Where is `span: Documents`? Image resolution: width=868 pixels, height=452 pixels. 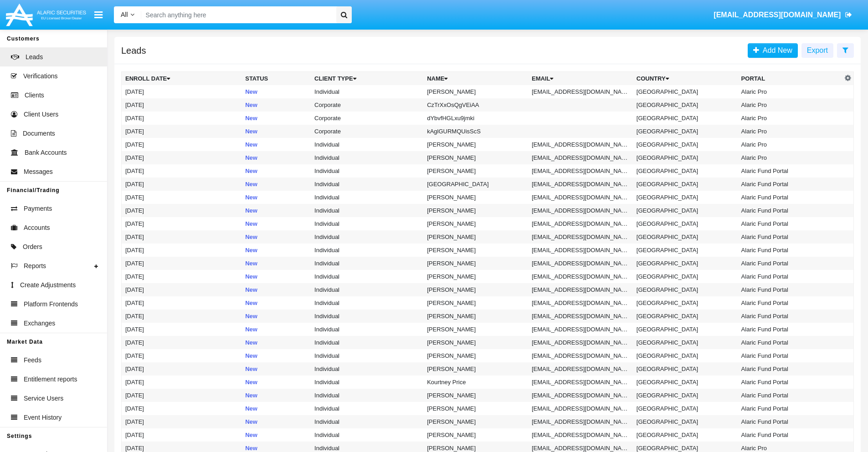 span: Documents is located at coordinates (39, 133).